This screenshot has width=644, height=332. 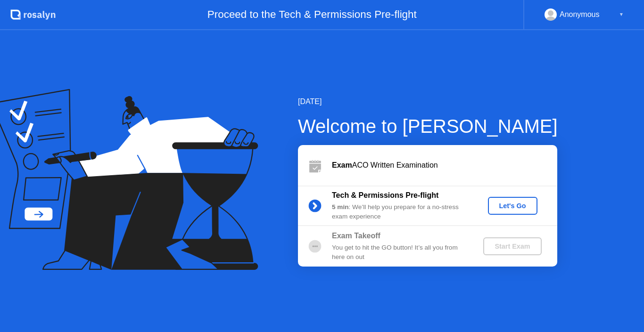 What do you see at coordinates (512, 246) in the screenshot?
I see `button: Start Exam` at bounding box center [512, 246].